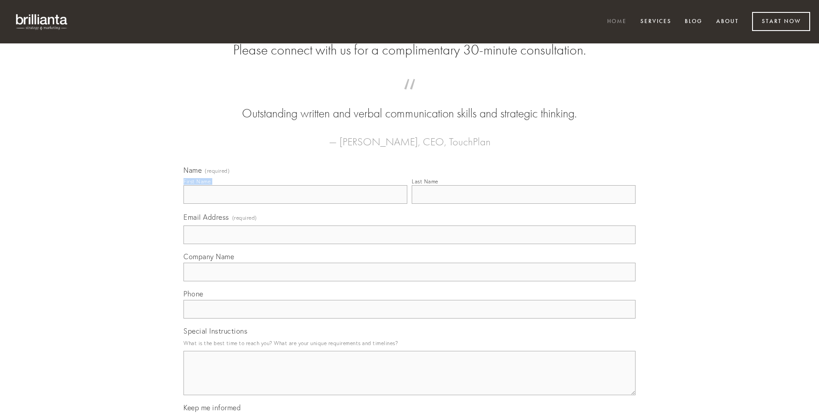  I want to click on p: What is the best time to reach you? What are your unique requirements and timelines?, so click(410, 343).